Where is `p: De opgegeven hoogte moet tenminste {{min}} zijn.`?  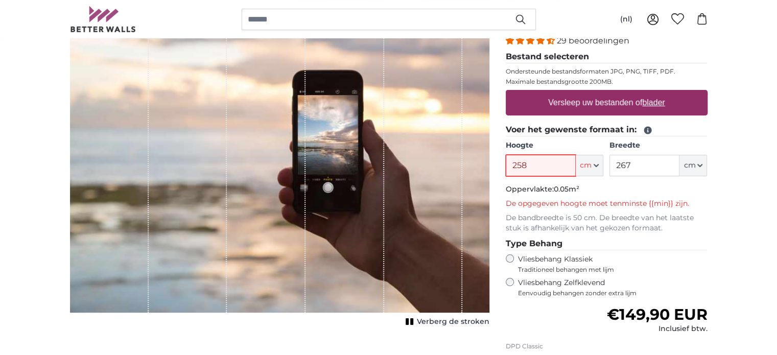 p: De opgegeven hoogte moet tenminste {{min}} zijn. is located at coordinates (606, 204).